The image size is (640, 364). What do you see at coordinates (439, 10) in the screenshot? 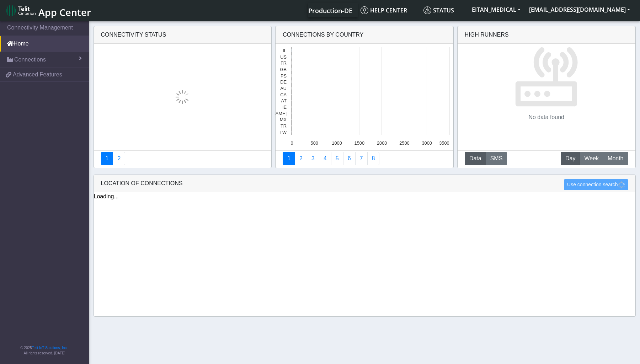
I see `span: Status` at bounding box center [439, 10].